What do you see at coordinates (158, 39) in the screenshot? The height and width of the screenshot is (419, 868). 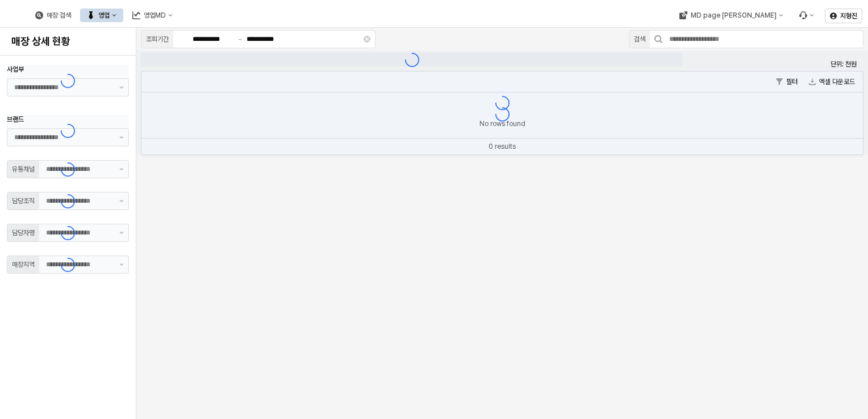 I see `div: 조회기간` at bounding box center [158, 39].